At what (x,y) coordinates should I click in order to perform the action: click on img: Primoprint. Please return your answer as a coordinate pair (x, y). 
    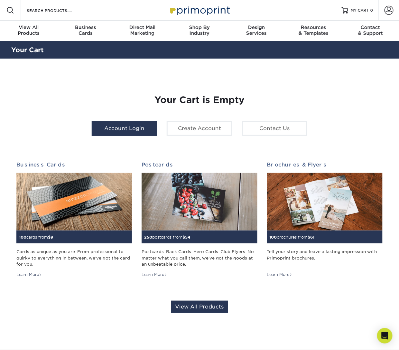
    Looking at the image, I should click on (200, 10).